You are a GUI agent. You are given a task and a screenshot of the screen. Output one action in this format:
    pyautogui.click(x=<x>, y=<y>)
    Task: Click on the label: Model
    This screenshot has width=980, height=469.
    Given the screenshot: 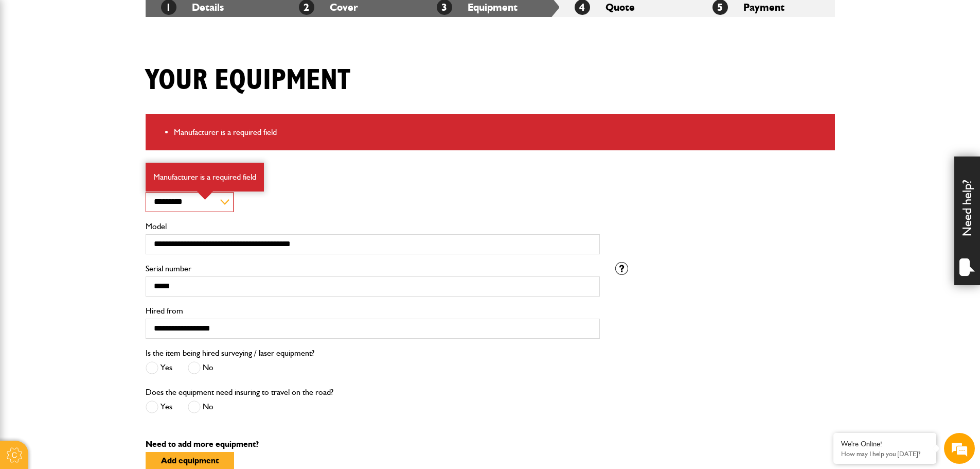 What is the action you would take?
    pyautogui.click(x=373, y=226)
    